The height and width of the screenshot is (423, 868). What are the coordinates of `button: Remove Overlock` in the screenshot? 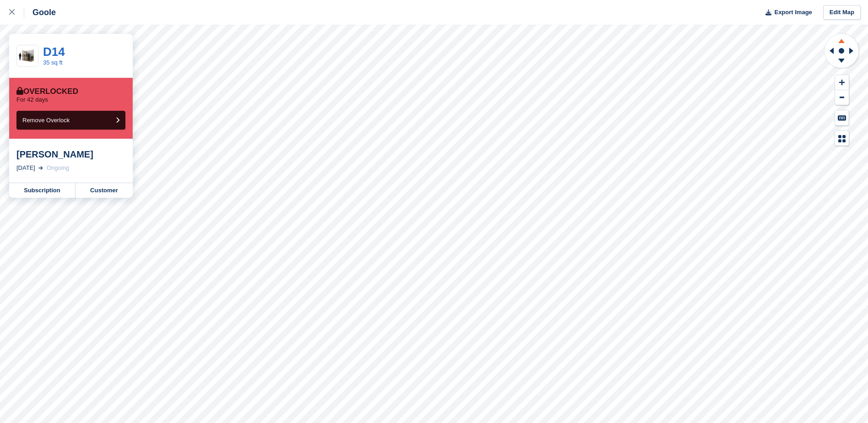 It's located at (71, 120).